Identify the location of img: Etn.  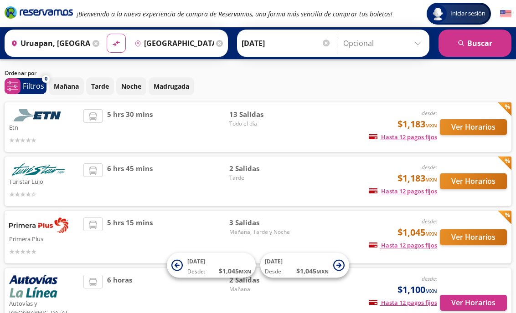
(39, 115).